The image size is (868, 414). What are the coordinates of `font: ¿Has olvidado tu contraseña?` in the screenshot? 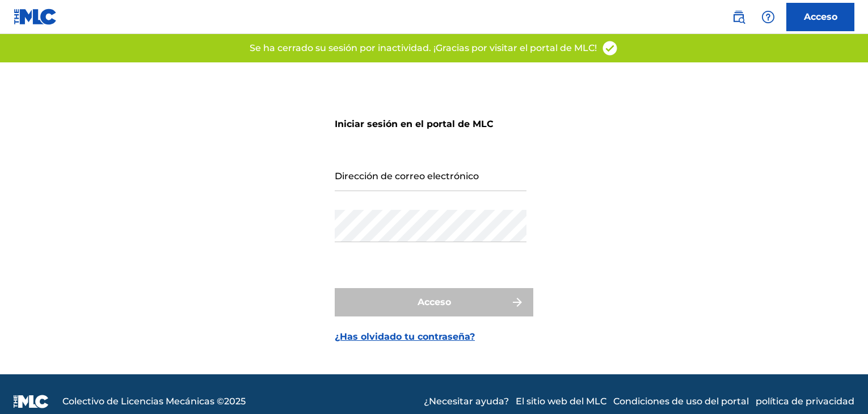 It's located at (404, 336).